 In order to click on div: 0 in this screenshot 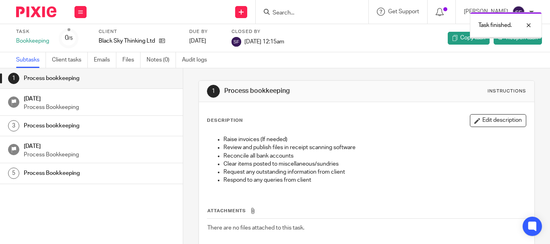, I will do `click(69, 38)`.